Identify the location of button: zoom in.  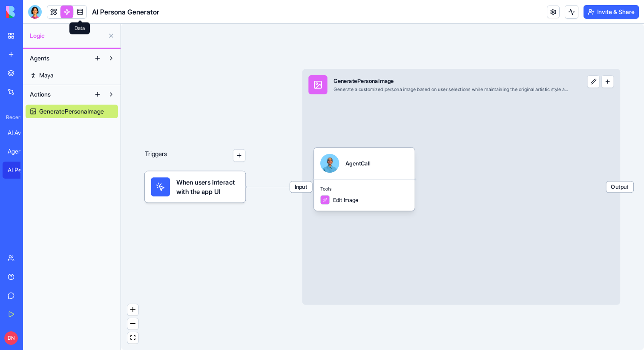
(133, 309).